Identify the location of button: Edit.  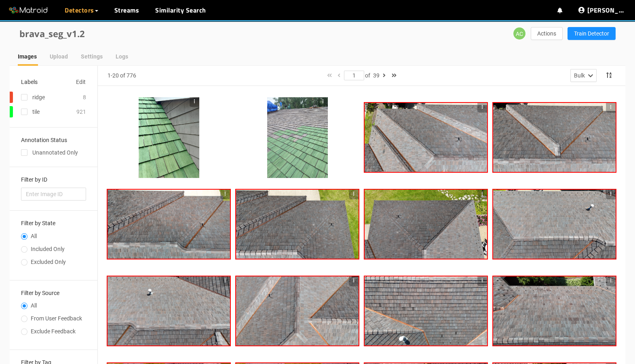
(81, 82).